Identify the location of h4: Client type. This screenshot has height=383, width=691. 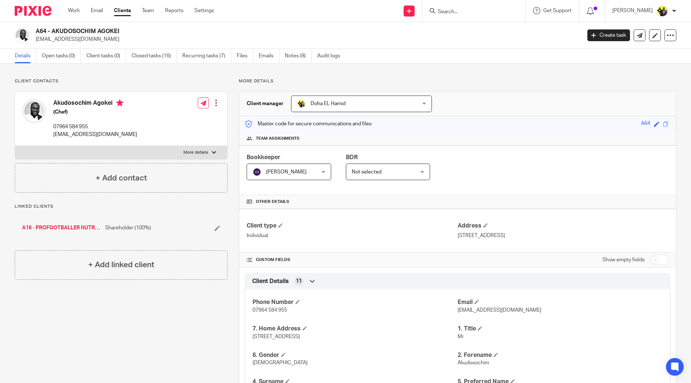
(352, 226).